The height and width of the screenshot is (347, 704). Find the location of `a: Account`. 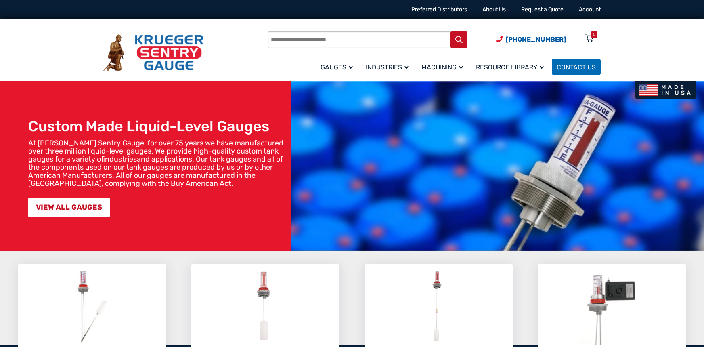

a: Account is located at coordinates (590, 9).